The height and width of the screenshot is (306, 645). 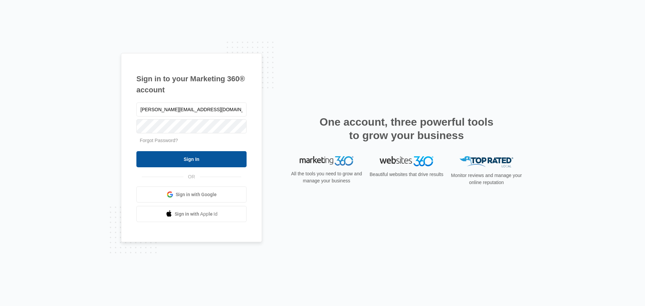 I want to click on p: Monitor reviews and manage your online reputation, so click(x=486, y=179).